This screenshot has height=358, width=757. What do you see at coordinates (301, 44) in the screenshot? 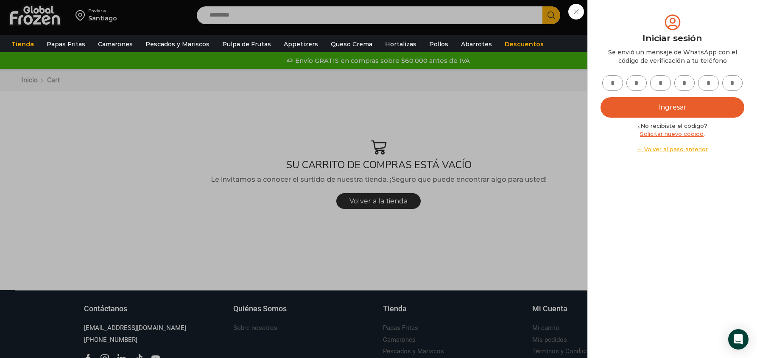
I see `a: Appetizers` at bounding box center [301, 44].